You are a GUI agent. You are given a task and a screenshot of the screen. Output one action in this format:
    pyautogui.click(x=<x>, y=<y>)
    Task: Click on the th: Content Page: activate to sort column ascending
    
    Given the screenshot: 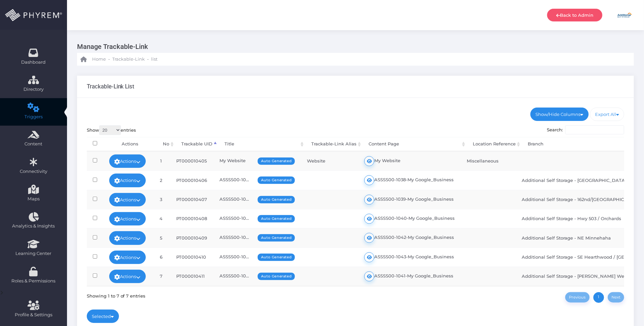 What is the action you would take?
    pyautogui.click(x=415, y=144)
    